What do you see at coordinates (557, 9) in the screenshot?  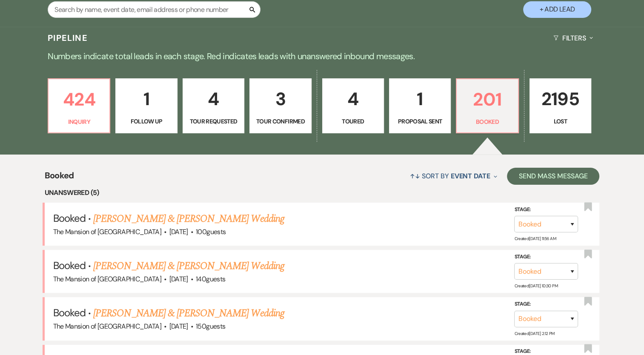 I see `button: + Add Lead` at bounding box center [557, 9].